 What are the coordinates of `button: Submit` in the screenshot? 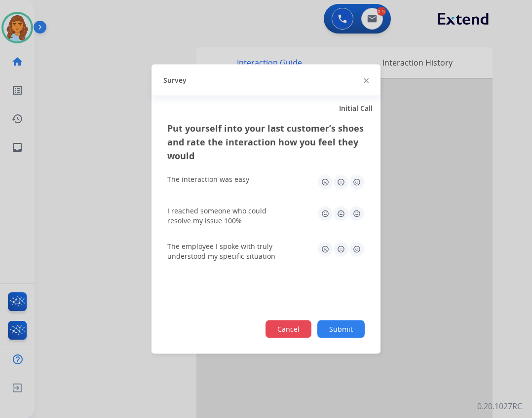 It's located at (341, 329).